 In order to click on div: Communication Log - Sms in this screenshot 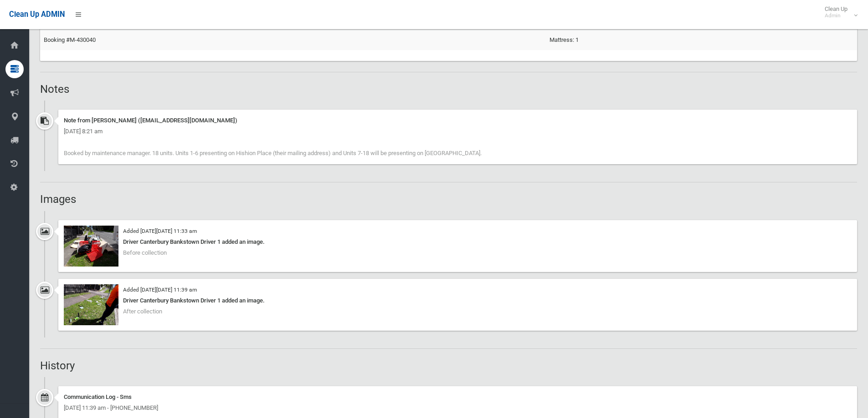, I will do `click(458, 398)`.